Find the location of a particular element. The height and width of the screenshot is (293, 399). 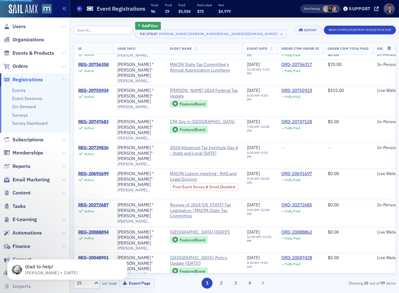

button: Export Page is located at coordinates (137, 283).